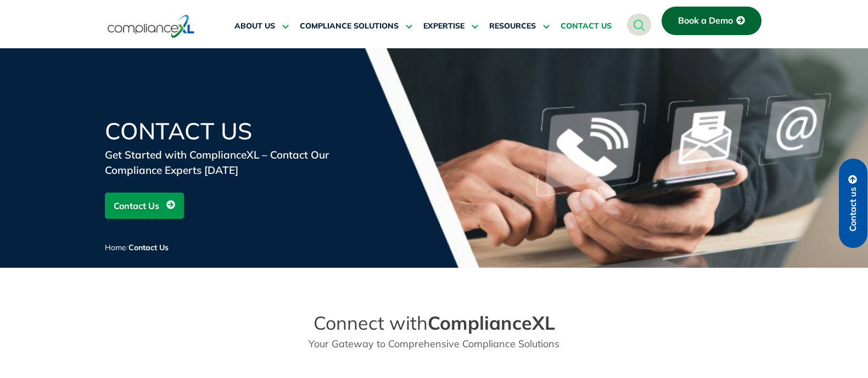  Describe the element at coordinates (853, 203) in the screenshot. I see `a: Contact us` at that location.